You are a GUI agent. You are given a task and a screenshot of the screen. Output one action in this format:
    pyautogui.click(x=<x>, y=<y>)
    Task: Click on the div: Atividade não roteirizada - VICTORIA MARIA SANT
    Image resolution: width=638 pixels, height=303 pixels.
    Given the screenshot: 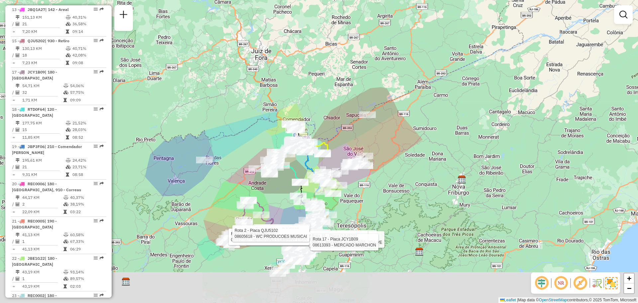 What is the action you would take?
    pyautogui.click(x=277, y=160)
    